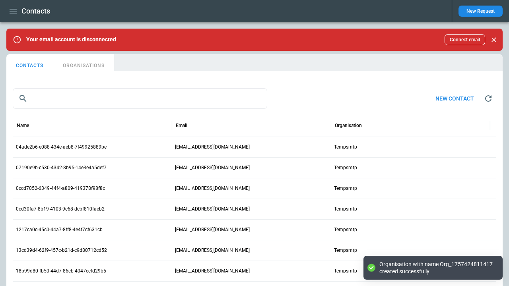  What do you see at coordinates (83, 64) in the screenshot?
I see `button: ORGANISATIONS` at bounding box center [83, 64].